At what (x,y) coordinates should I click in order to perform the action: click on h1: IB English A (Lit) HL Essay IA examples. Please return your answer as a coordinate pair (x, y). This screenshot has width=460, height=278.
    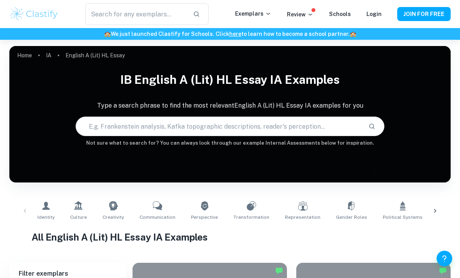
    Looking at the image, I should click on (230, 80).